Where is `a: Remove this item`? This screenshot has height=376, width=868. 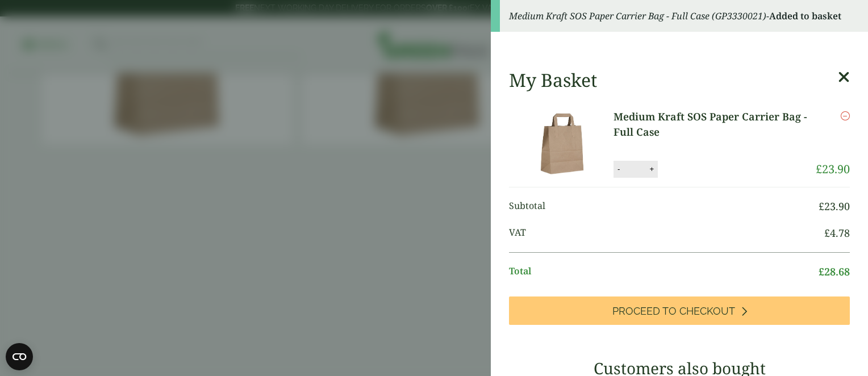 a: Remove this item is located at coordinates (845, 116).